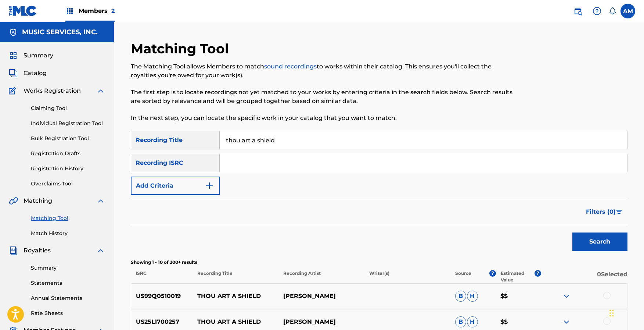  I want to click on a: Registration History, so click(68, 168).